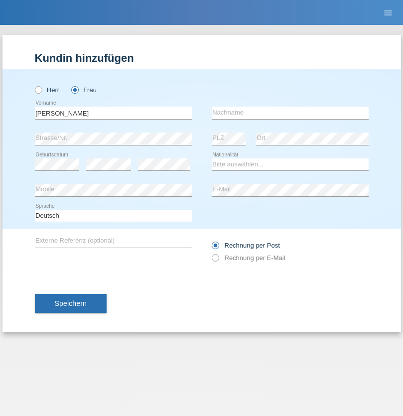  Describe the element at coordinates (71, 303) in the screenshot. I see `span: Speichern` at that location.